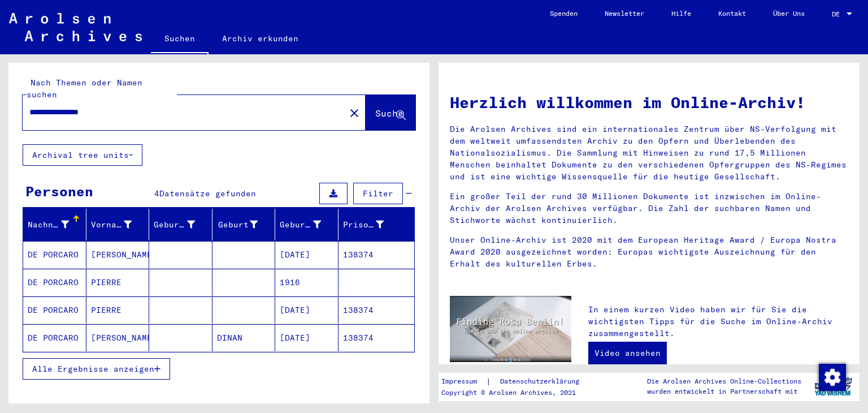  I want to click on mat-label: Nach Themen oder Namen suchen, so click(84, 88).